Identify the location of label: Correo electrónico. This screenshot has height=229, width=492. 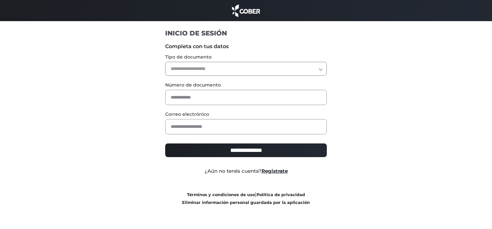
(246, 114).